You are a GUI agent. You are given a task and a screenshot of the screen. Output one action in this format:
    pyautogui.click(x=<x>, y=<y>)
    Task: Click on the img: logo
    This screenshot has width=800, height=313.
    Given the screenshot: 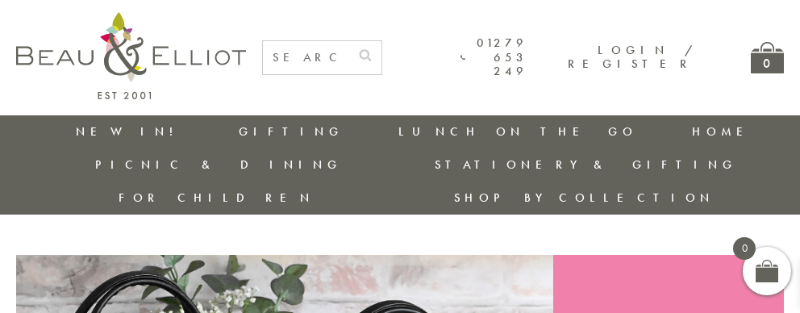 What is the action you would take?
    pyautogui.click(x=131, y=56)
    